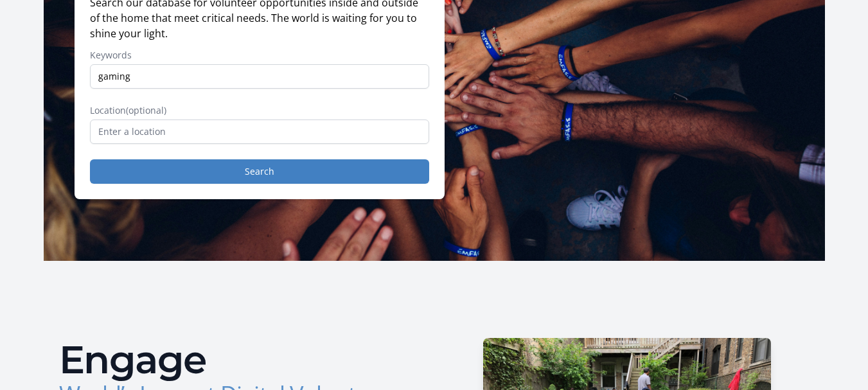 The width and height of the screenshot is (868, 390). I want to click on label: Keywords, so click(260, 55).